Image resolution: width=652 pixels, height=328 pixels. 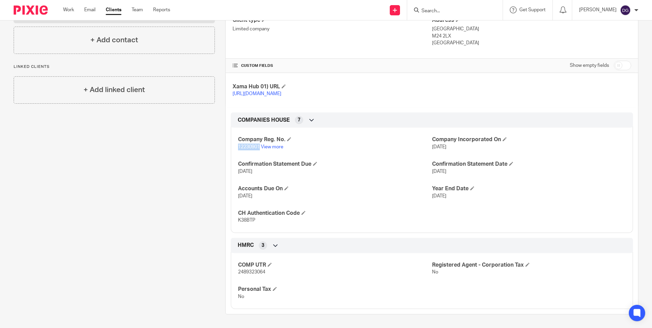 I want to click on h4: Confirmation Statement Date, so click(x=529, y=164).